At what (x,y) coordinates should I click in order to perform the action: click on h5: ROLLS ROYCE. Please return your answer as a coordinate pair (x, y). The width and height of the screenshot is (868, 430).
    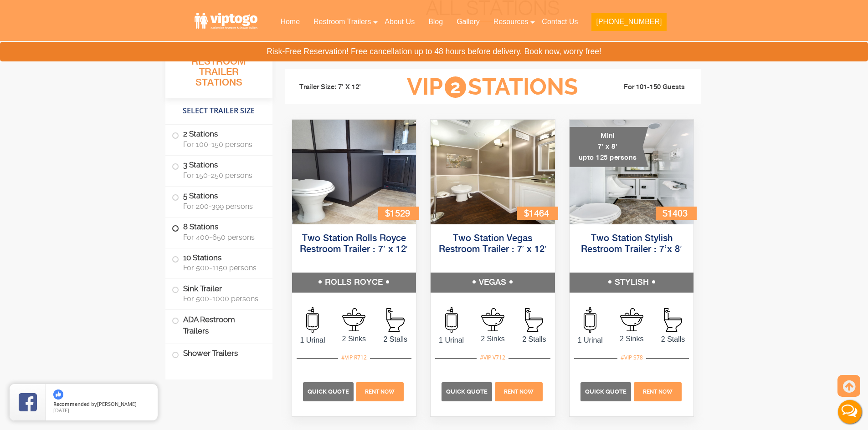
    Looking at the image, I should click on (354, 283).